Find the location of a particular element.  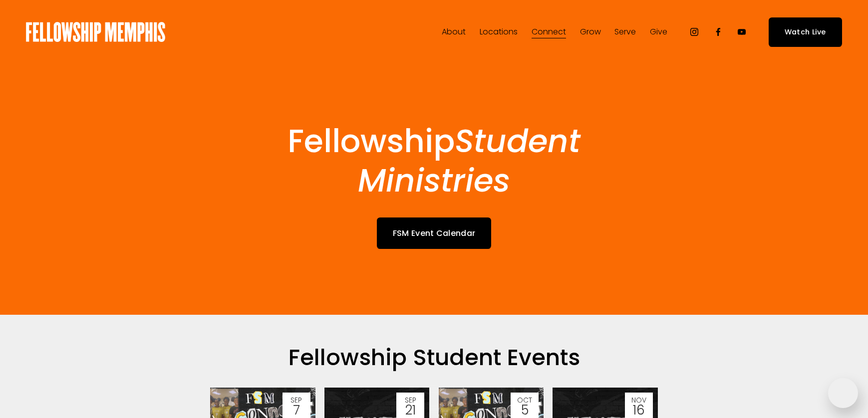

span: Nov is located at coordinates (639, 400).